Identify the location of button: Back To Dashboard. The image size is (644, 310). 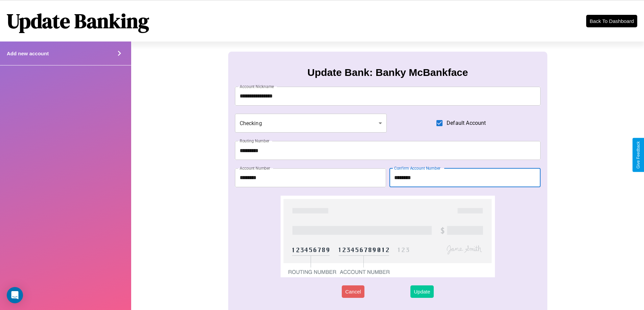
(611, 21).